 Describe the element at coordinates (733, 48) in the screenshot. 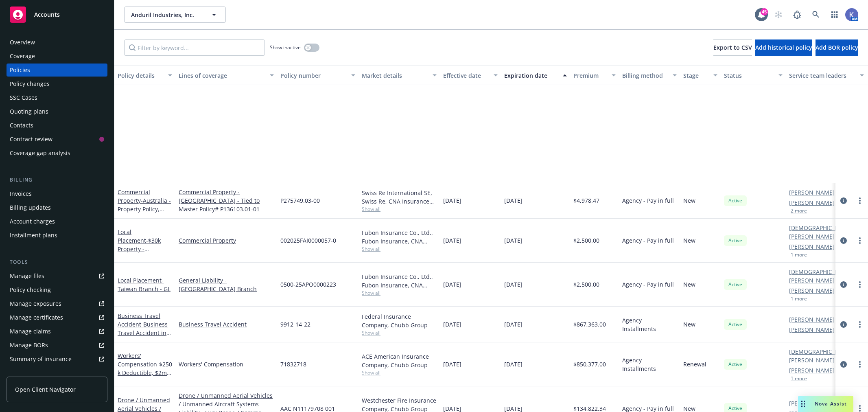

I see `button: Export to CSV` at that location.